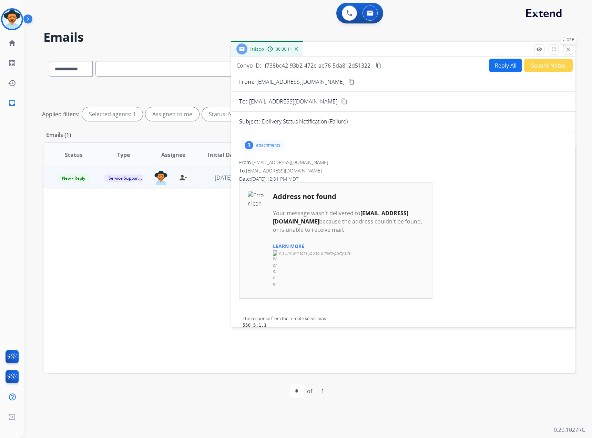  What do you see at coordinates (123, 155) in the screenshot?
I see `span: Type` at bounding box center [123, 155].